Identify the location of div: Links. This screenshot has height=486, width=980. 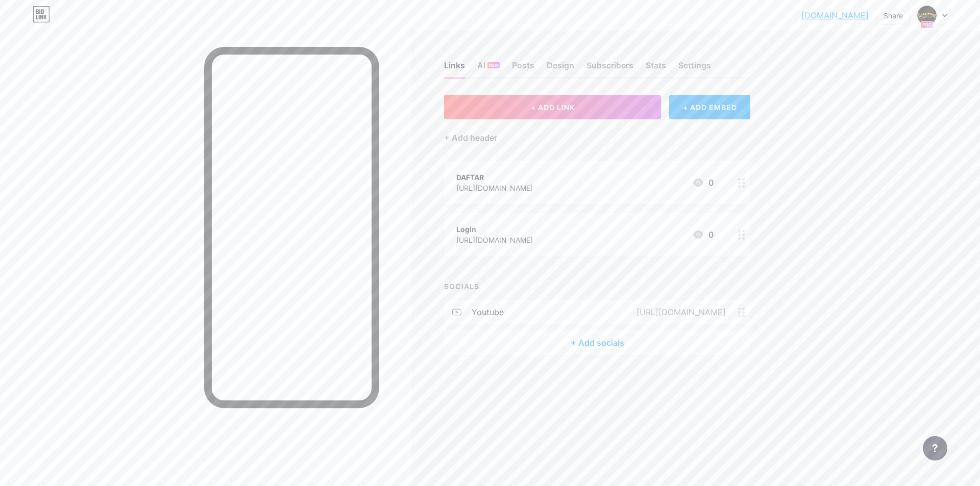
(454, 68).